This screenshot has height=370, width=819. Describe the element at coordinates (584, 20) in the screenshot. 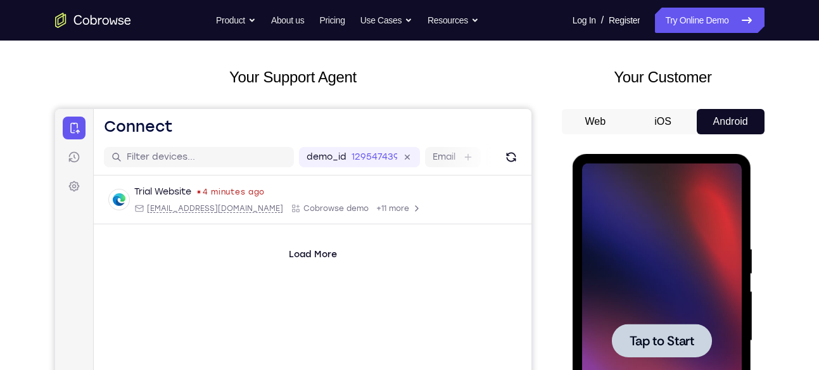

I see `a: Log In` at that location.